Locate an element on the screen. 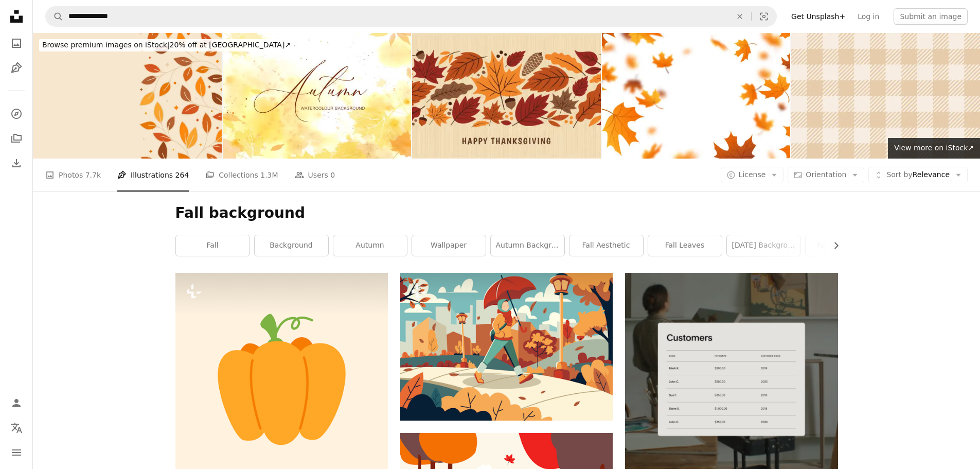  h1: Fall background is located at coordinates (507, 213).